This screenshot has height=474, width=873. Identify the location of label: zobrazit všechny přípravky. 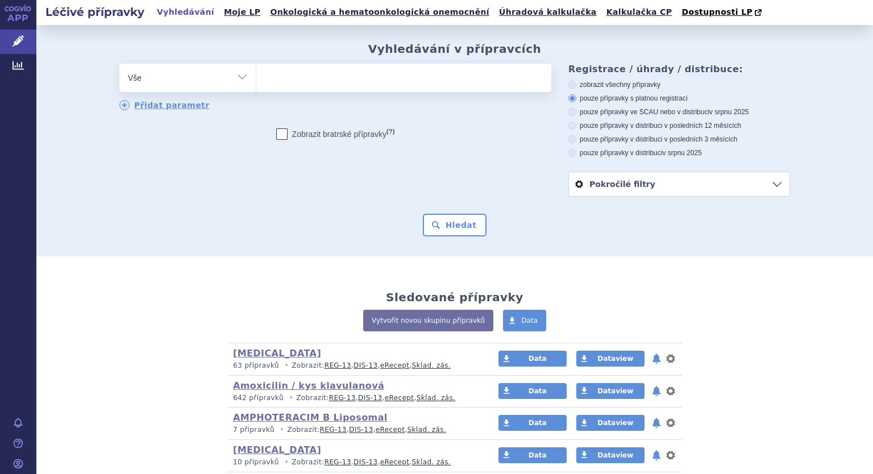
(679, 85).